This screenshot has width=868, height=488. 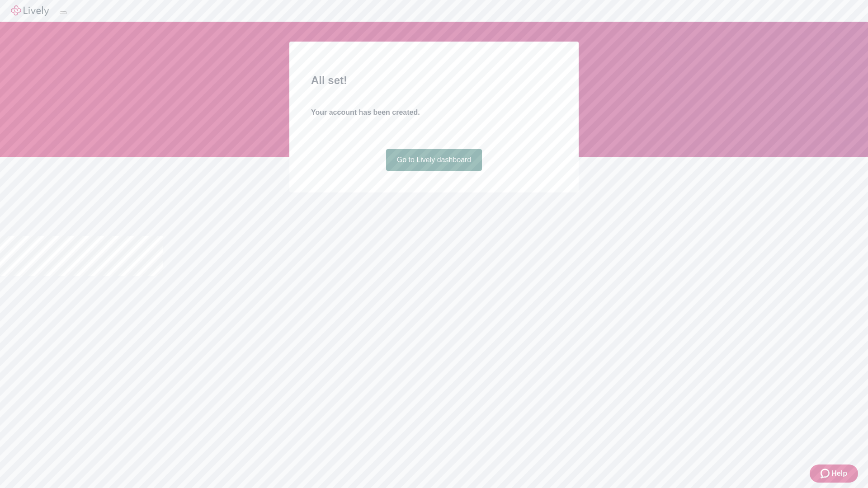 I want to click on button: Log out, so click(x=63, y=12).